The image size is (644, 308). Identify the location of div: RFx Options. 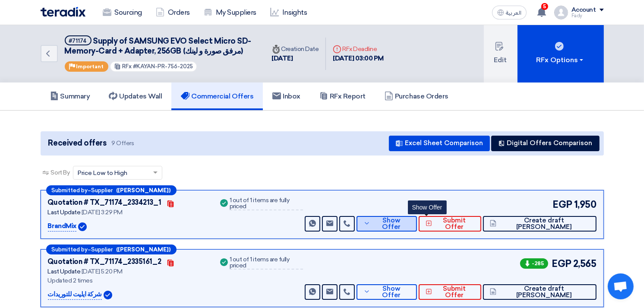
(560, 60).